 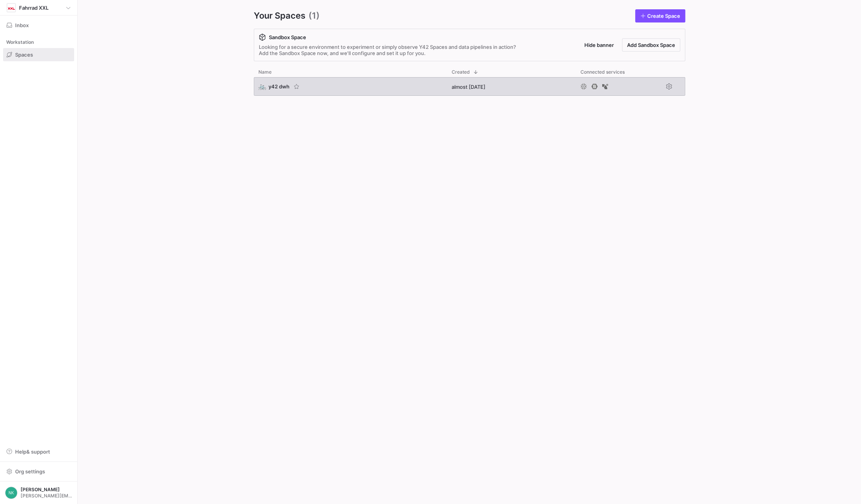 What do you see at coordinates (22, 25) in the screenshot?
I see `span: Inbox` at bounding box center [22, 25].